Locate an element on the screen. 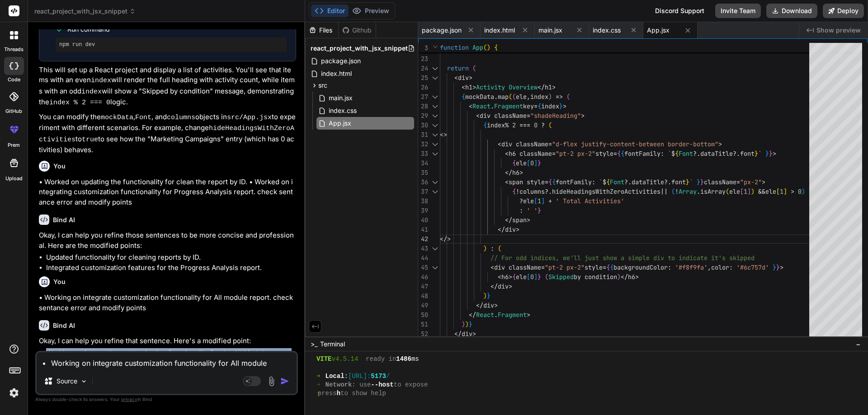 This screenshot has width=868, height=415. span: Overview is located at coordinates (523, 87).